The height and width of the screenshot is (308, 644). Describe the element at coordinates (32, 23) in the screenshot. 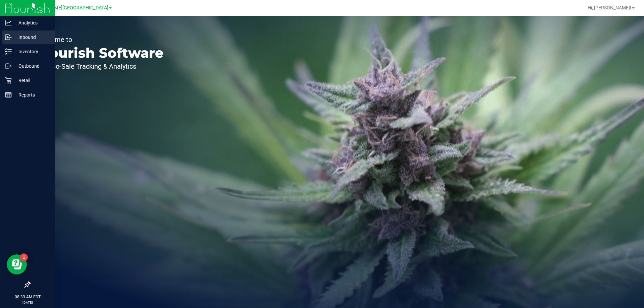

I see `p: Analytics` at that location.